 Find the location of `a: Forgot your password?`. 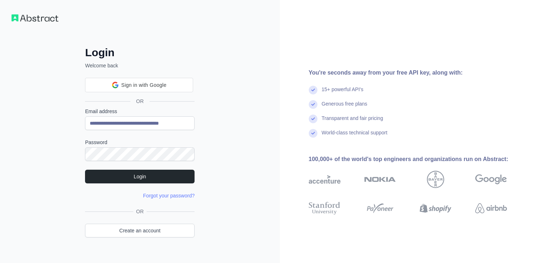

a: Forgot your password? is located at coordinates (169, 196).